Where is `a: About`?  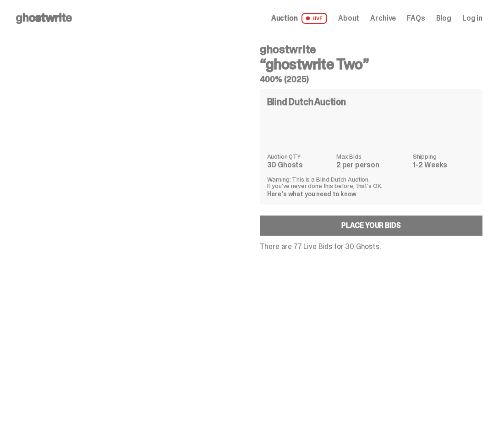
a: About is located at coordinates (349, 19).